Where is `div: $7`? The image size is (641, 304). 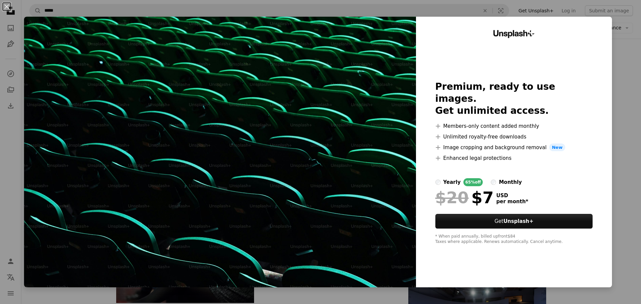
div: $7 is located at coordinates (464, 197).